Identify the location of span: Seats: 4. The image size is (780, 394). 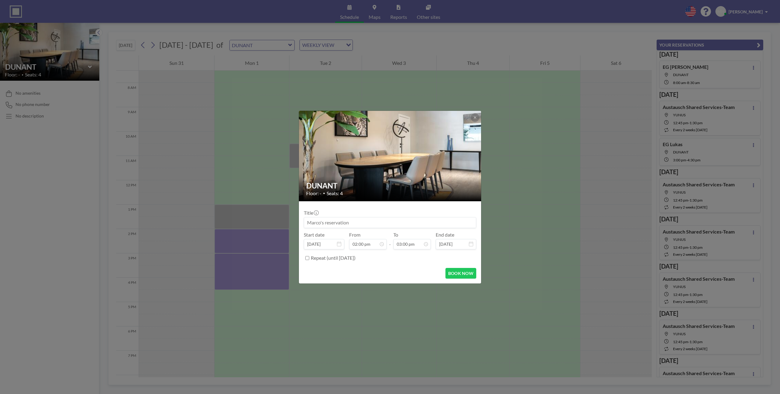
(334, 193).